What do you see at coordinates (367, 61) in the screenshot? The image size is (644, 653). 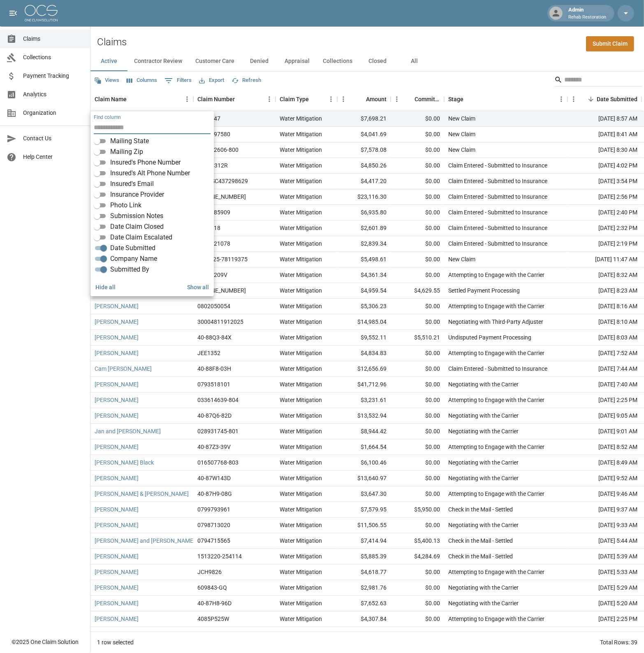 I see `div: dynamic tabs` at bounding box center [367, 61].